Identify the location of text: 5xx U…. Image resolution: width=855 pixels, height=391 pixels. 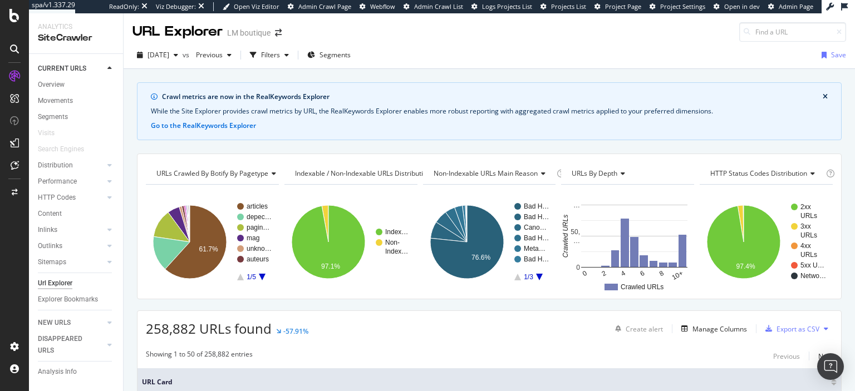
(812, 266).